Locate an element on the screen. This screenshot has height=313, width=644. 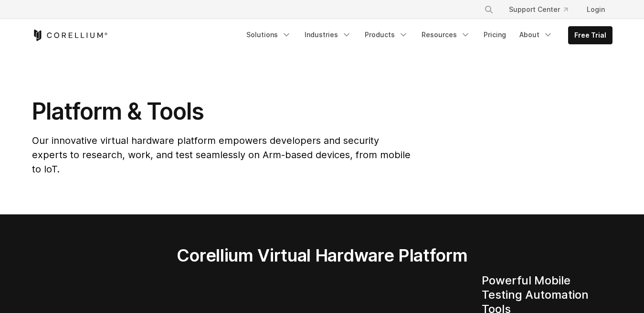
a: Resources is located at coordinates (446, 35).